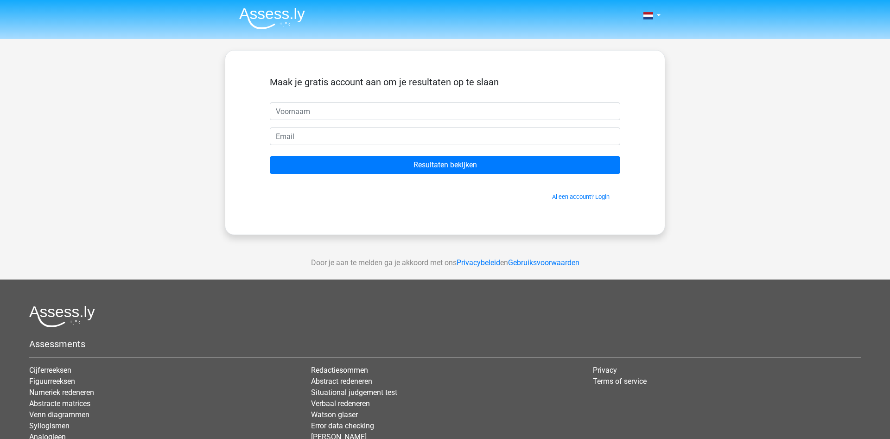 The width and height of the screenshot is (890, 439). What do you see at coordinates (620, 381) in the screenshot?
I see `a: Terms of service` at bounding box center [620, 381].